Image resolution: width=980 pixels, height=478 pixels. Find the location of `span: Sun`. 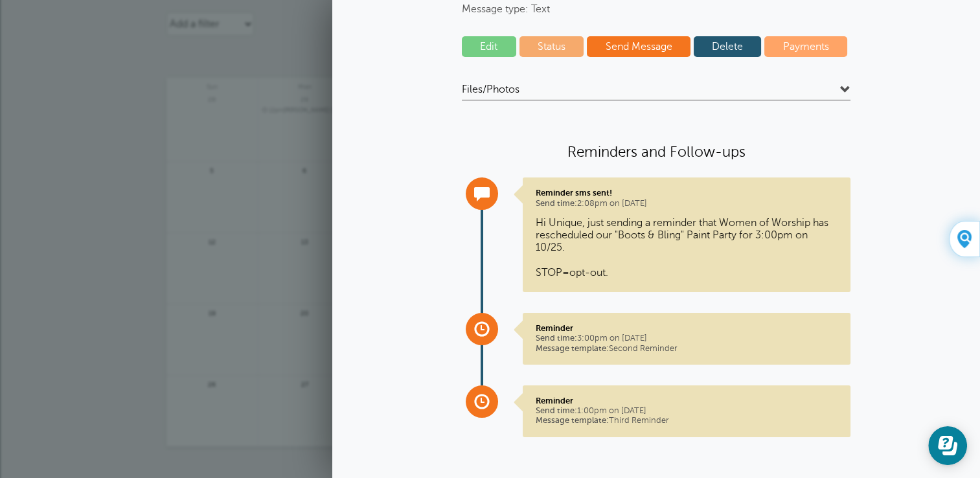

span: Sun is located at coordinates (212, 84).